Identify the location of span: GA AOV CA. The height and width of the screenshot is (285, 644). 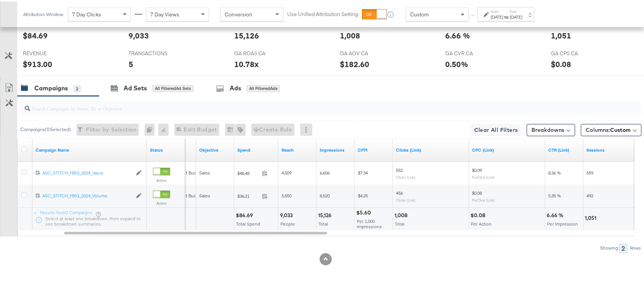
(368, 52).